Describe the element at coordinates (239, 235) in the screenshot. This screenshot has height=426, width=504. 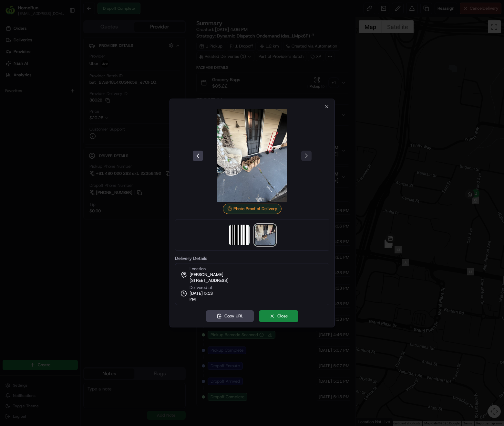
I see `img: barcode_scan_on_pickup image` at that location.